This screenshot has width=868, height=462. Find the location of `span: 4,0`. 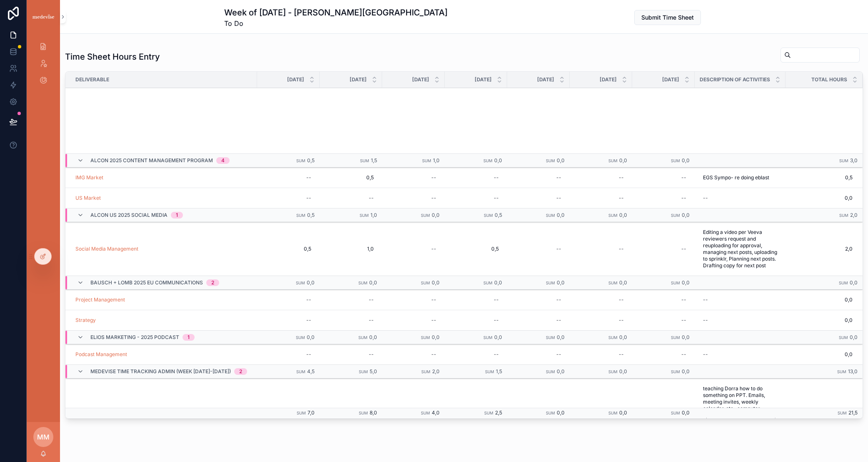

span: 4,0 is located at coordinates (436, 413).